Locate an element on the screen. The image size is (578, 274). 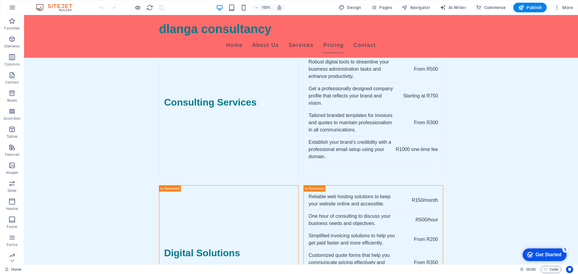
div: Get Started is located at coordinates (31, 9).